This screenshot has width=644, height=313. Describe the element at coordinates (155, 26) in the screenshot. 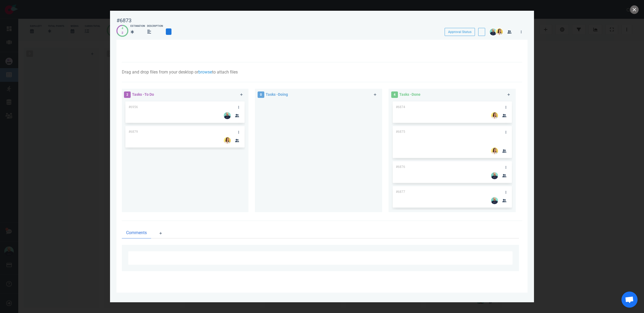

I see `div: Description` at that location.